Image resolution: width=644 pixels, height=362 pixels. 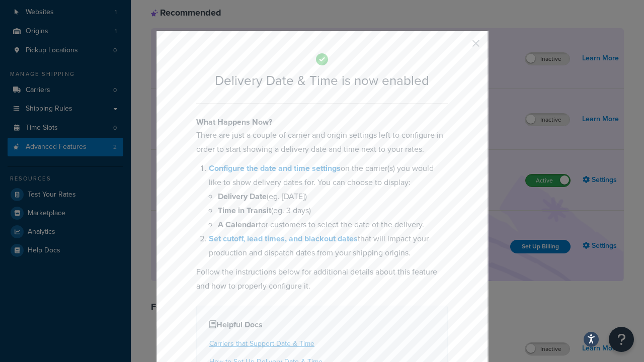 I want to click on p: There are just a couple of carrier and origin settings left to configure in order to start showin..., so click(x=322, y=142).